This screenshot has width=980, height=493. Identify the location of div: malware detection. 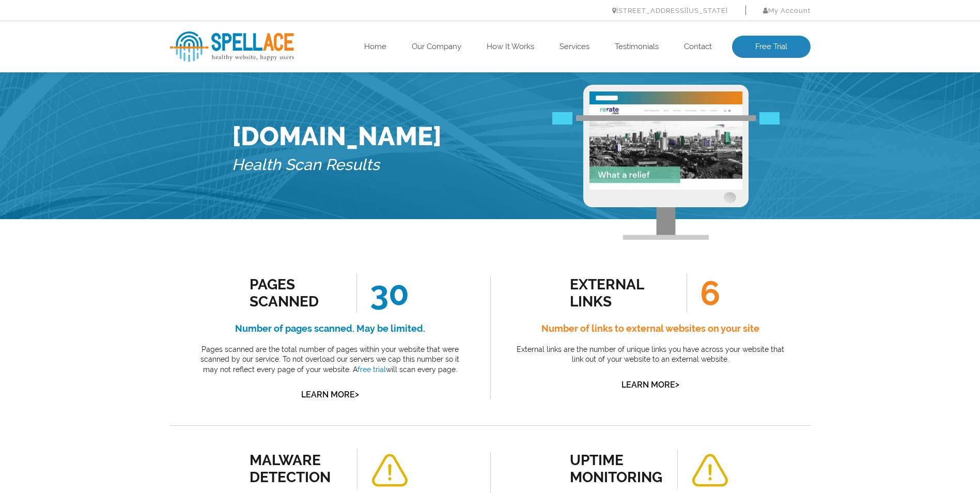
(296, 469).